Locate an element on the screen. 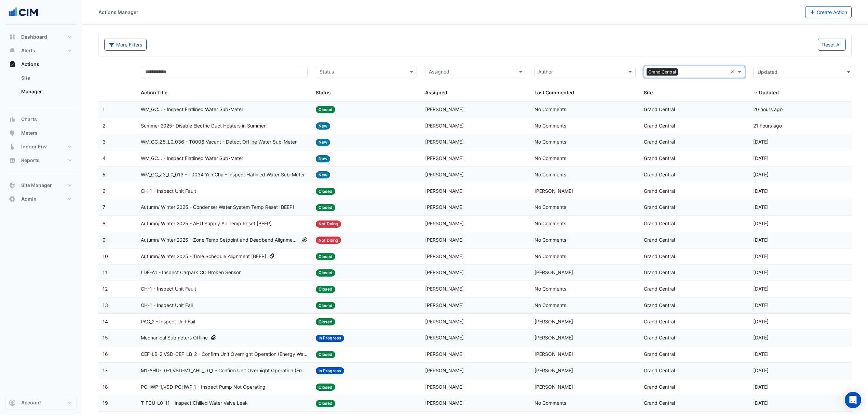  a: Manager is located at coordinates (46, 91).